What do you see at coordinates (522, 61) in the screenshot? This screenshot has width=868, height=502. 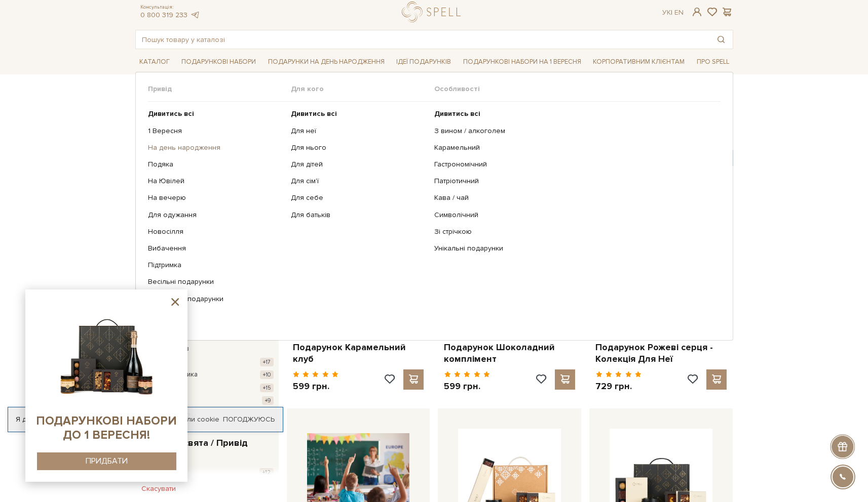 I see `a: Подарункові набори на 1 Вересня` at bounding box center [522, 61].